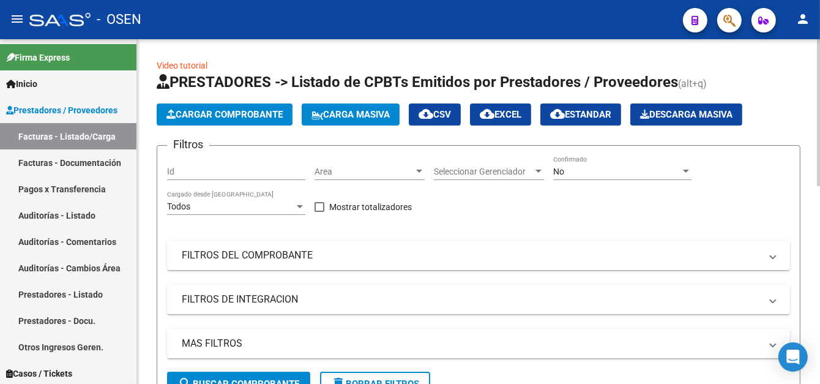 The width and height of the screenshot is (820, 384). Describe the element at coordinates (479, 255) in the screenshot. I see `mat-expansion-panel-header: FILTROS DEL COMPROBANTE` at that location.